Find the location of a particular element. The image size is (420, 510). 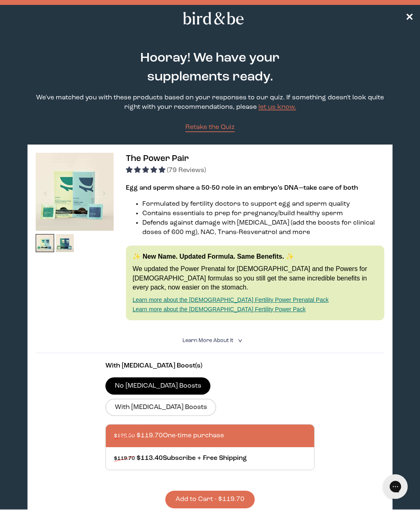

li: Formulated by fertility doctors to support egg and sperm quality is located at coordinates (263, 204).